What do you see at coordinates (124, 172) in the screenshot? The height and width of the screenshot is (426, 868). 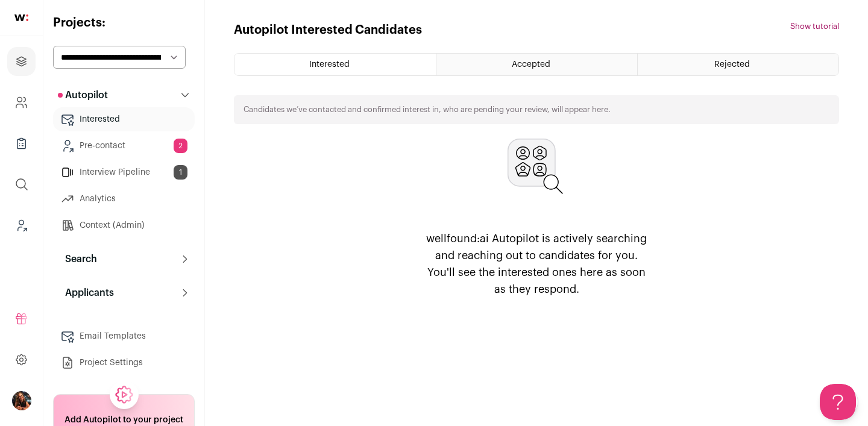 I see `a: Interview Pipeline1` at bounding box center [124, 172].